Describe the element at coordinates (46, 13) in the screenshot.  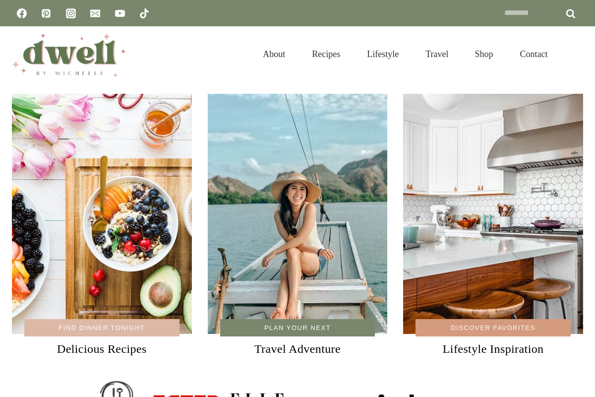
I see `a: Pinterest` at that location.